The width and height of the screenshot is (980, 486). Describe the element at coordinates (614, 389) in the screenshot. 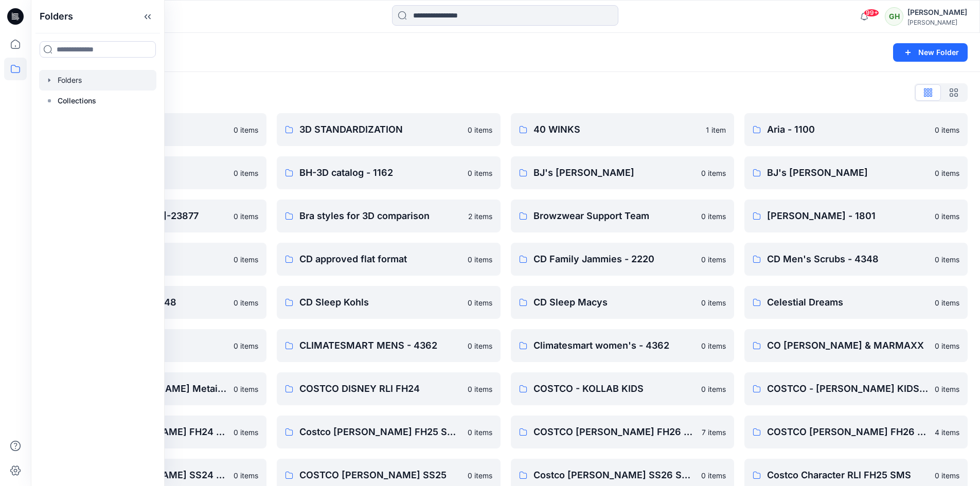

I see `p: COSTCO - KOLLAB KIDS` at that location.